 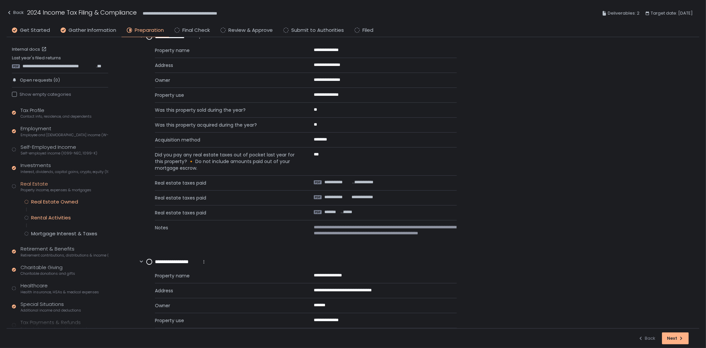 What do you see at coordinates (55, 325) in the screenshot?
I see `div: Tax Payments & Refunds` at bounding box center [55, 325].